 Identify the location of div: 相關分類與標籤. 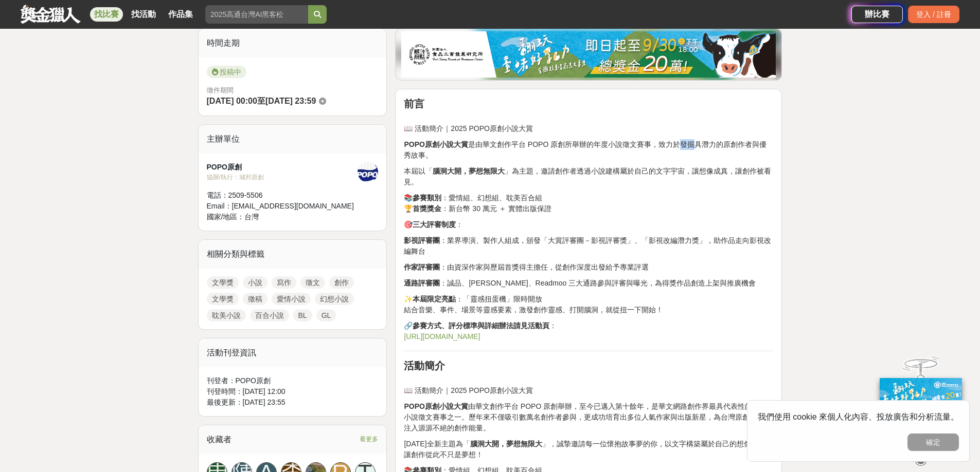
(293, 254).